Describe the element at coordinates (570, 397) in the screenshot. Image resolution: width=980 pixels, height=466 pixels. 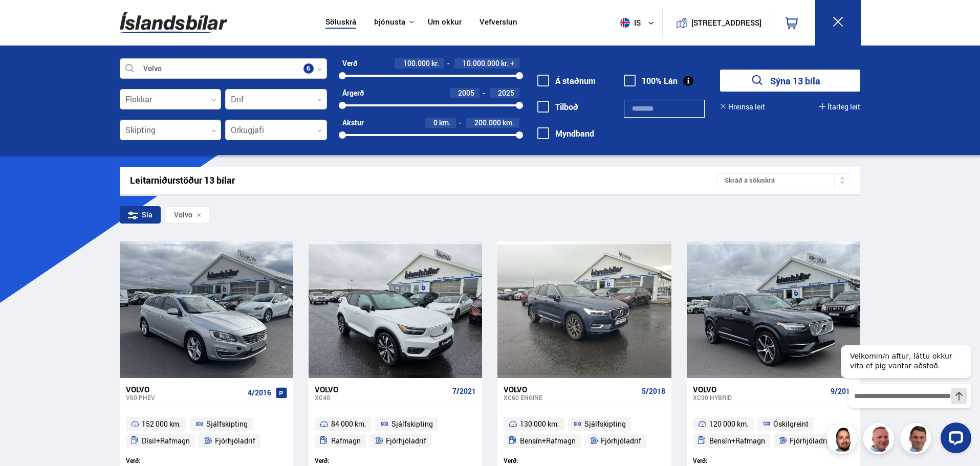
I see `div: XC60 ENGINE` at that location.